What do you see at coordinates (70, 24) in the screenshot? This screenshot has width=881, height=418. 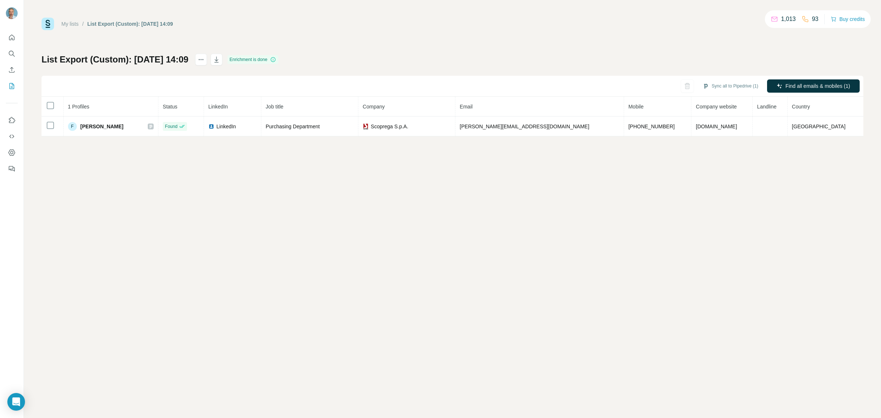 I see `a: My lists` at bounding box center [70, 24].